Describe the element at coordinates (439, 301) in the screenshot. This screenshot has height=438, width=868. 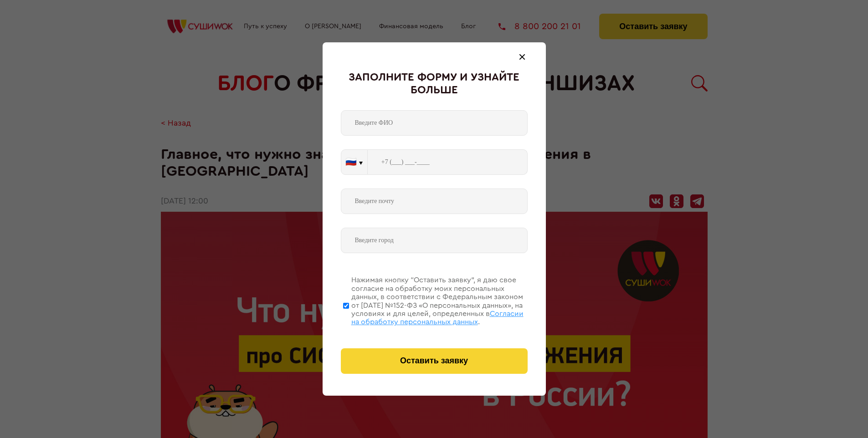
I see `div: Нажимая кнопку “Оставить заявку”, я даю свое согласие на обработку моих персональных данных, в со...` at that location.